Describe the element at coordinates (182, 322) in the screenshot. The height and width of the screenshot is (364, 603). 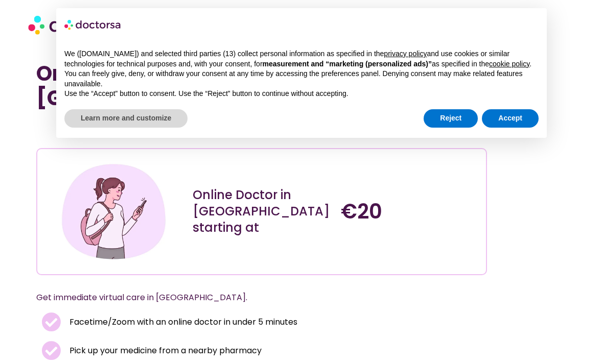
I see `span: Facetime/Zoom with an online doctor in under 5 minutes` at that location.